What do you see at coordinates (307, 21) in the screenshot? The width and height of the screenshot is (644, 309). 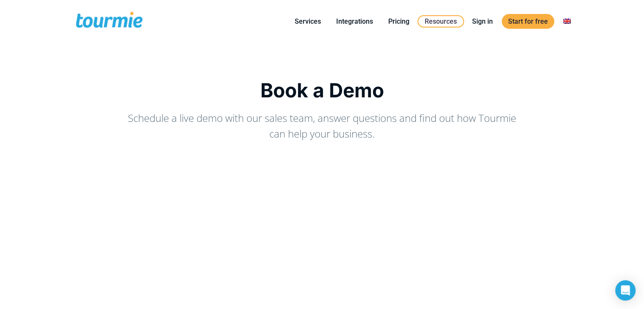 I see `a: Services` at bounding box center [307, 21].